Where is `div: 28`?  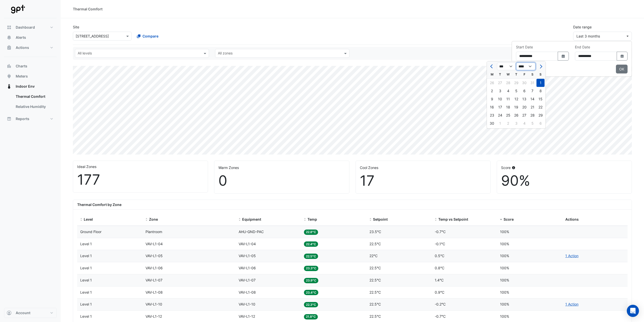
div: 28 is located at coordinates (508, 83).